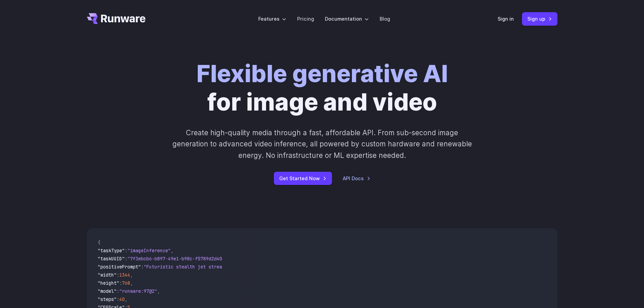  Describe the element at coordinates (272, 18) in the screenshot. I see `label: Features` at that location.